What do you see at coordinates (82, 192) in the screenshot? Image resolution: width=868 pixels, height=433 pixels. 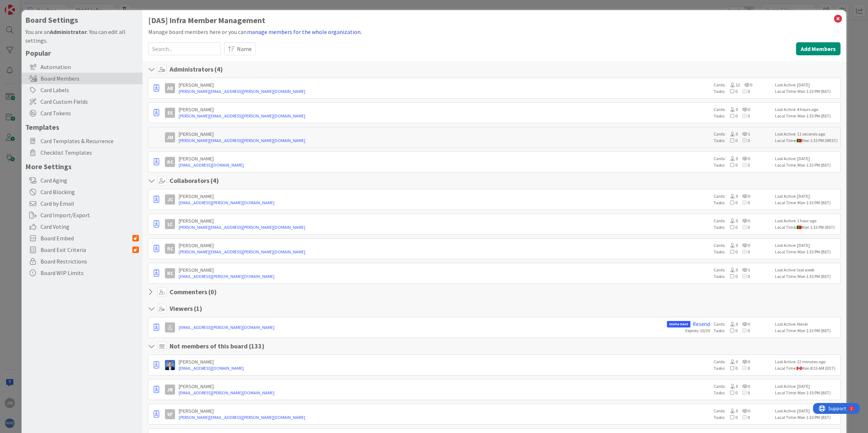 I see `div: Card Blocking` at bounding box center [82, 192].